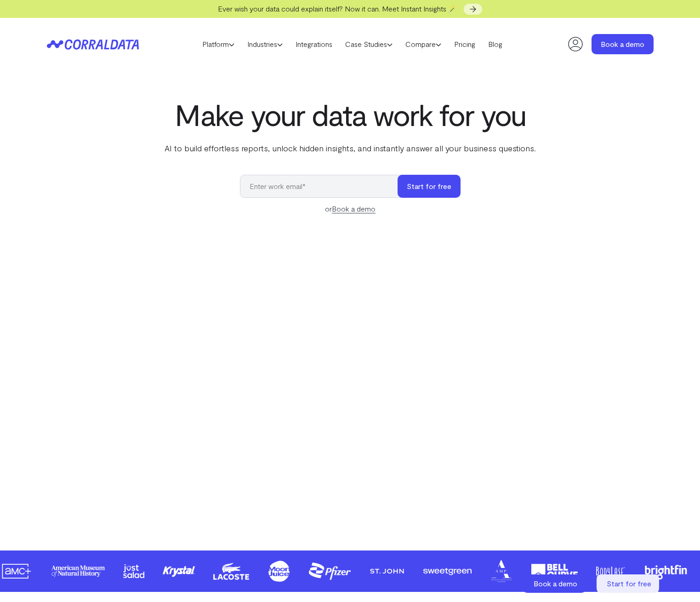 This screenshot has height=602, width=700. Describe the element at coordinates (265, 44) in the screenshot. I see `a: Industries` at that location.